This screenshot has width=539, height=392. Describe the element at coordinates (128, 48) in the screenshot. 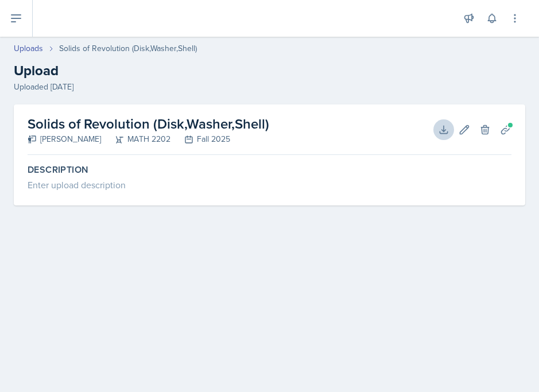

I see `div: Solids of Revolution (Disk,Washer,Shell)` at that location.